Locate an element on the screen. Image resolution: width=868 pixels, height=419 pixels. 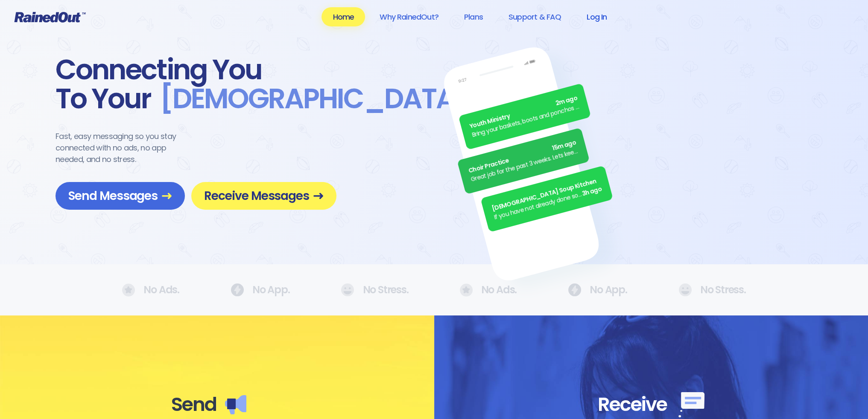
span: 15m ago is located at coordinates (564, 145).